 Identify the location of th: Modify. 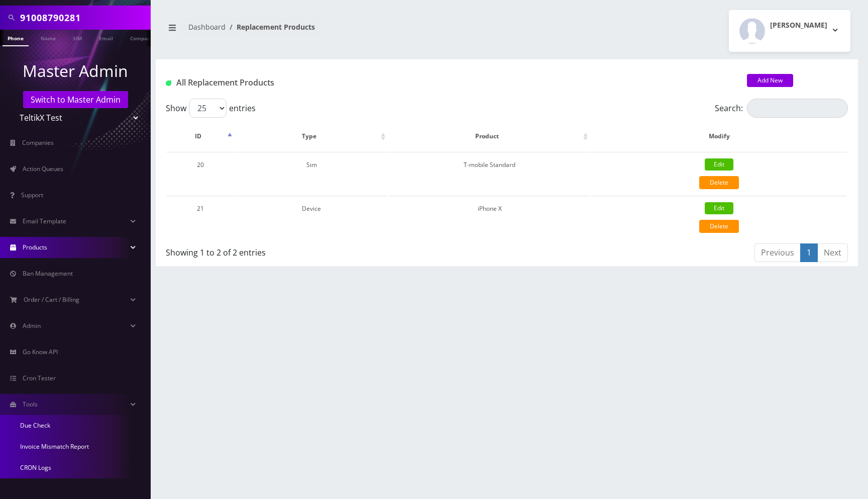
(719, 137).